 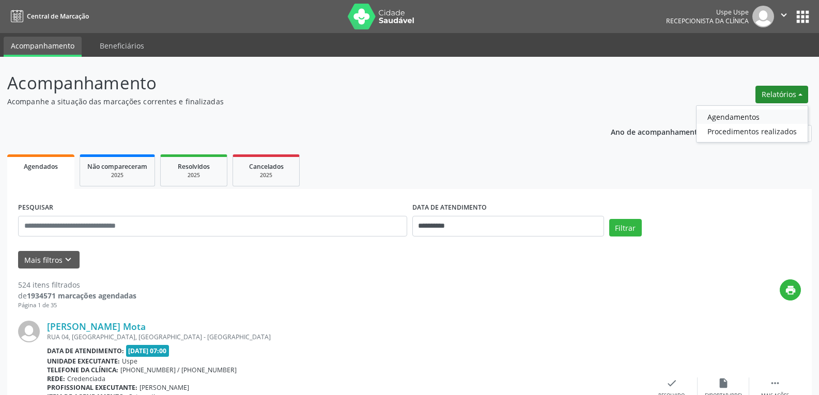 I want to click on span: Resolvidos, so click(x=194, y=166).